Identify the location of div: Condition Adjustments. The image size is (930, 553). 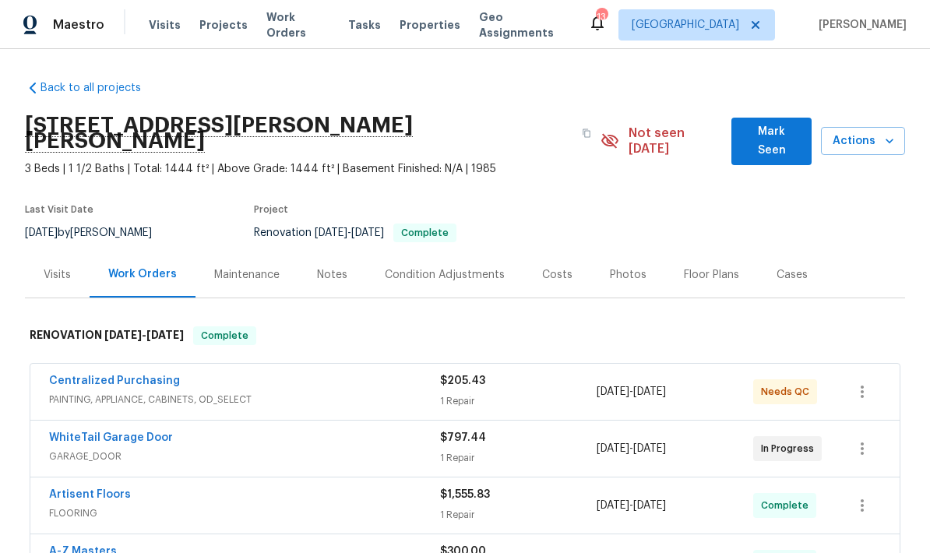
(445, 275).